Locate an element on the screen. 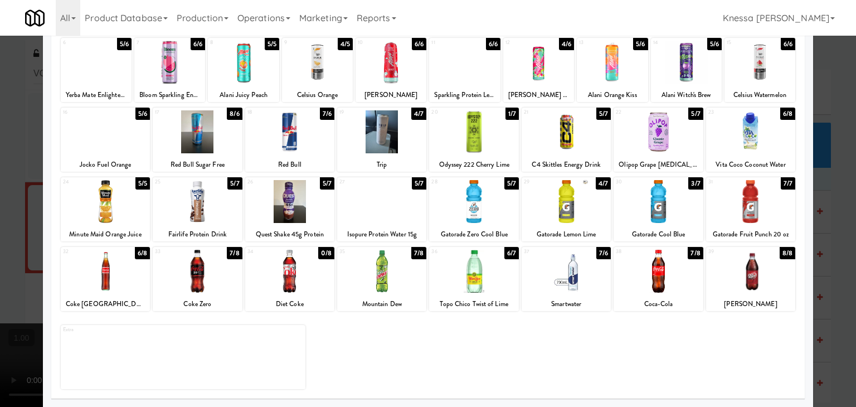  div: 16 is located at coordinates (84, 112).